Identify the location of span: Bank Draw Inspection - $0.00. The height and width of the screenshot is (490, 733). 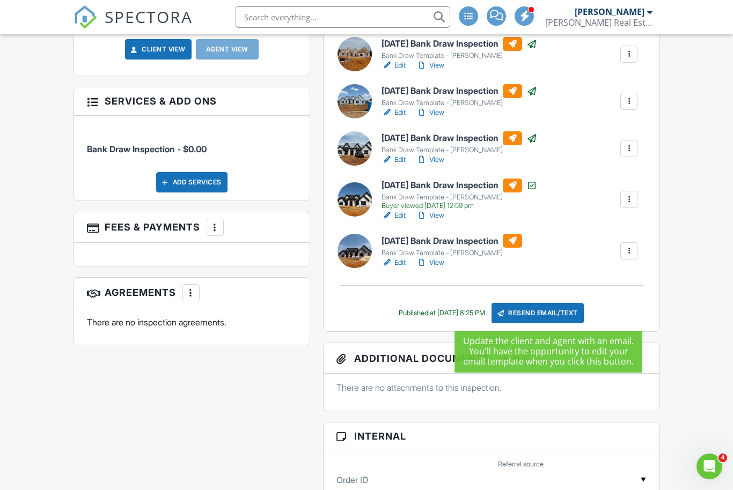
(146, 149).